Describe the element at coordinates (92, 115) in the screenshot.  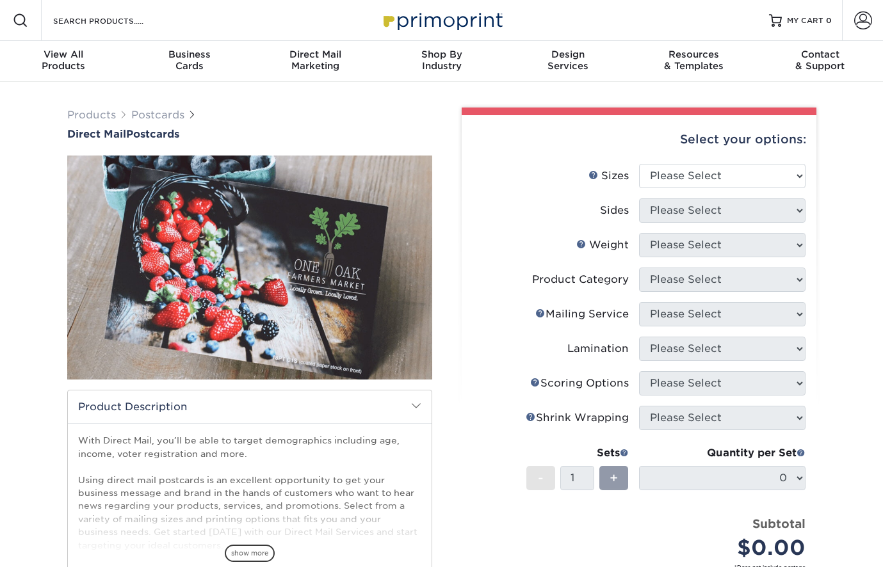
I see `a: Products` at that location.